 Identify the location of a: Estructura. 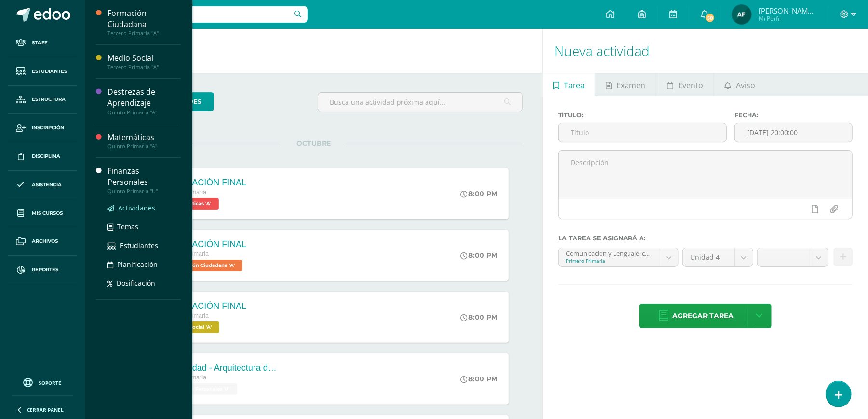
(42, 100).